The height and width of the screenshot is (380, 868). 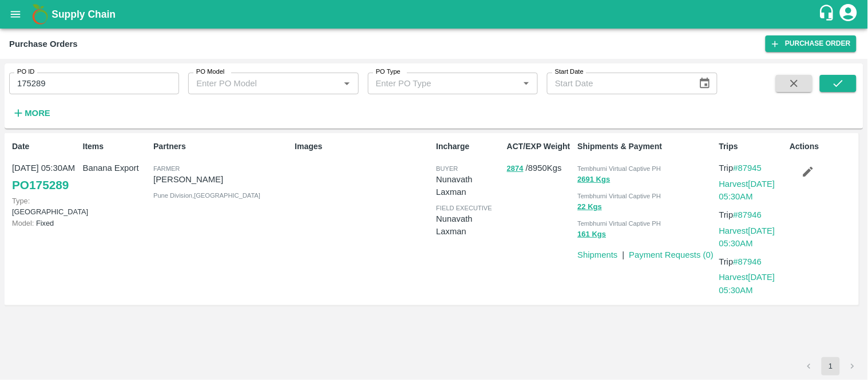 What do you see at coordinates (436, 84) in the screenshot?
I see `input: Enter PO Type` at bounding box center [436, 84].